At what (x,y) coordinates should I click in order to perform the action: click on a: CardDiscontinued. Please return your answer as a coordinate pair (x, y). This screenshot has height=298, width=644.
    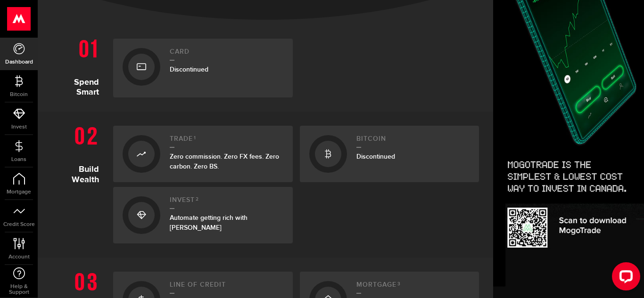
    Looking at the image, I should click on (203, 68).